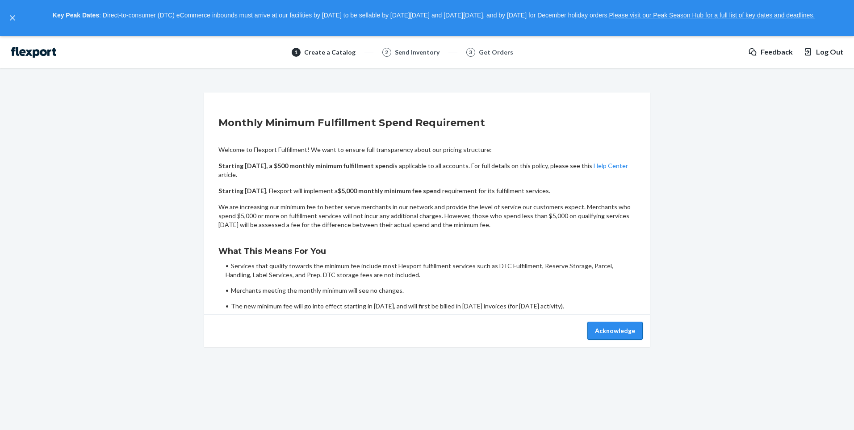 The width and height of the screenshot is (854, 430). What do you see at coordinates (771, 52) in the screenshot?
I see `a: Feedback` at bounding box center [771, 52].